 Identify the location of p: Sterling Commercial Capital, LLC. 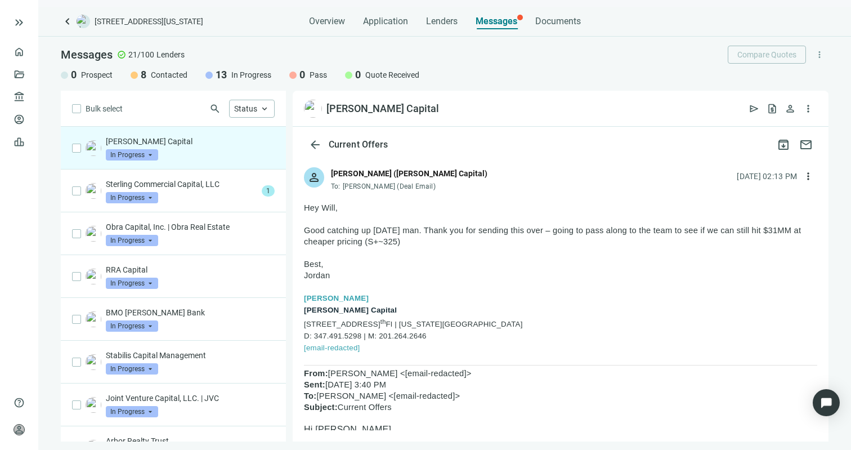
(181, 184).